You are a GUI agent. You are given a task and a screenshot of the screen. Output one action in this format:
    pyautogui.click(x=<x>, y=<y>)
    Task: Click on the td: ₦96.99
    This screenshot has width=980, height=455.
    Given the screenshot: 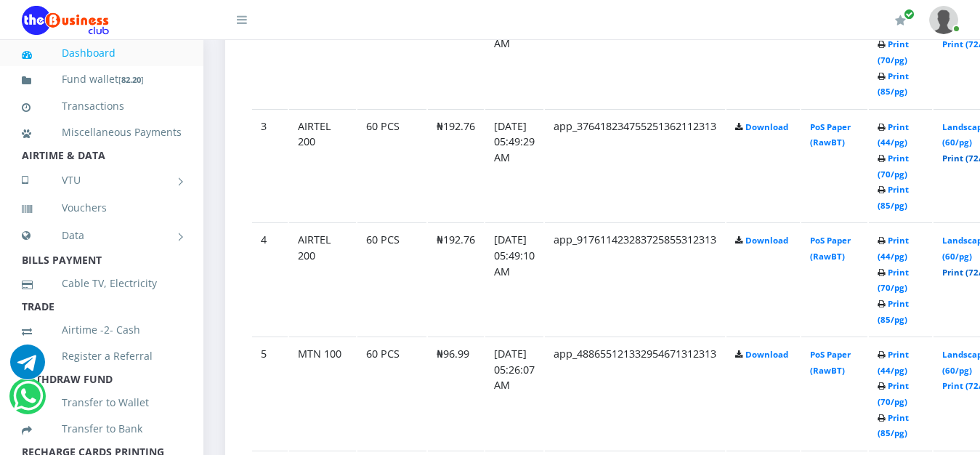 What is the action you would take?
    pyautogui.click(x=456, y=392)
    